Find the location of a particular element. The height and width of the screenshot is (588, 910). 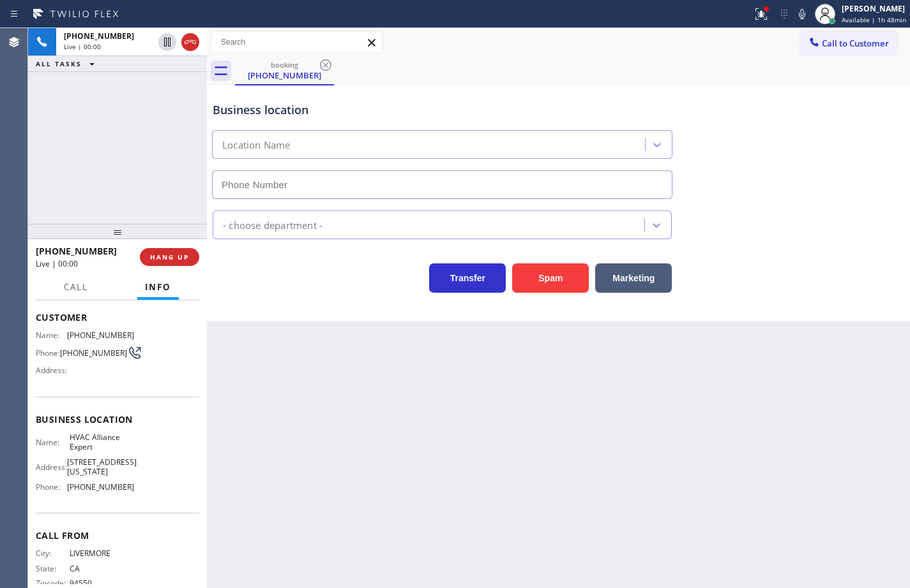

button: Spam is located at coordinates (550, 279).